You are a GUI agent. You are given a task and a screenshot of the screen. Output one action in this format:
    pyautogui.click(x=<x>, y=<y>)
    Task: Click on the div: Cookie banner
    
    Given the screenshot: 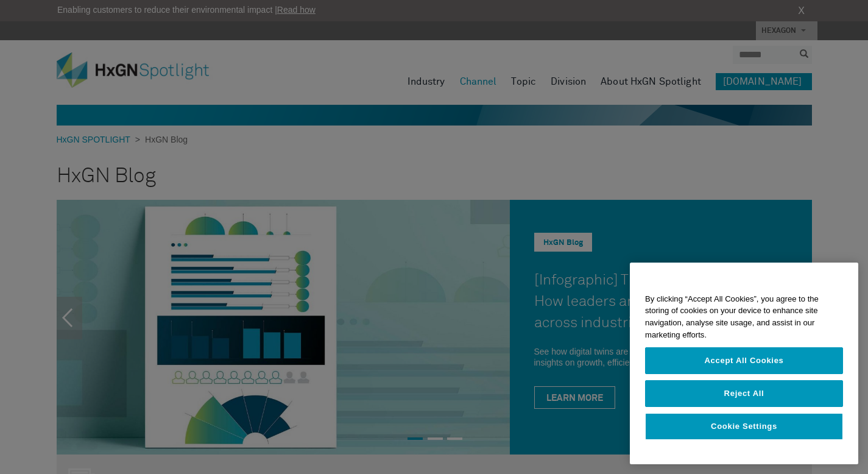 What is the action you would take?
    pyautogui.click(x=744, y=363)
    